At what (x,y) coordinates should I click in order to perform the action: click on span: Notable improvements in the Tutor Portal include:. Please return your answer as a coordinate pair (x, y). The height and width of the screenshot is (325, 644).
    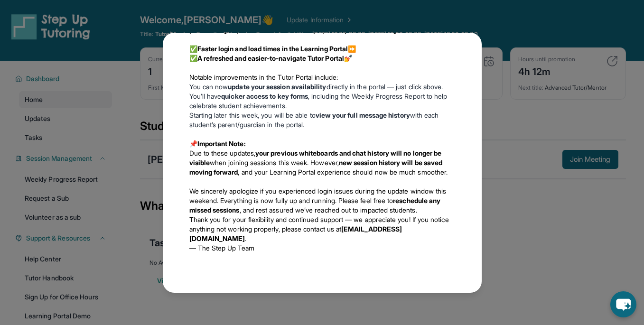
    Looking at the image, I should click on (263, 77).